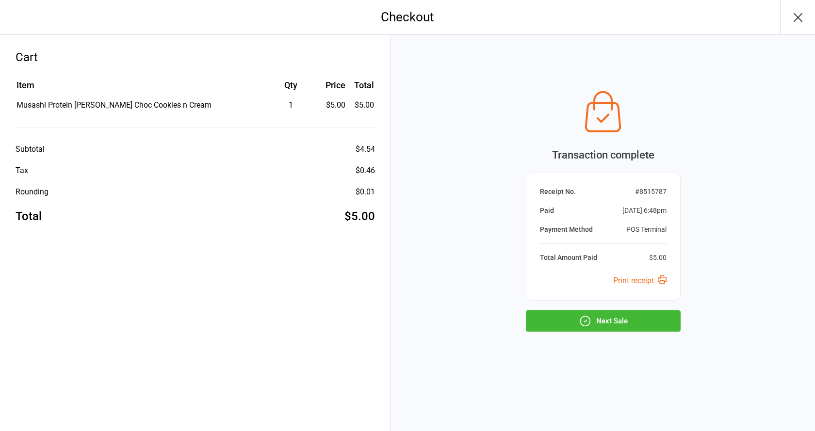 This screenshot has height=431, width=815. I want to click on th: Total, so click(362, 88).